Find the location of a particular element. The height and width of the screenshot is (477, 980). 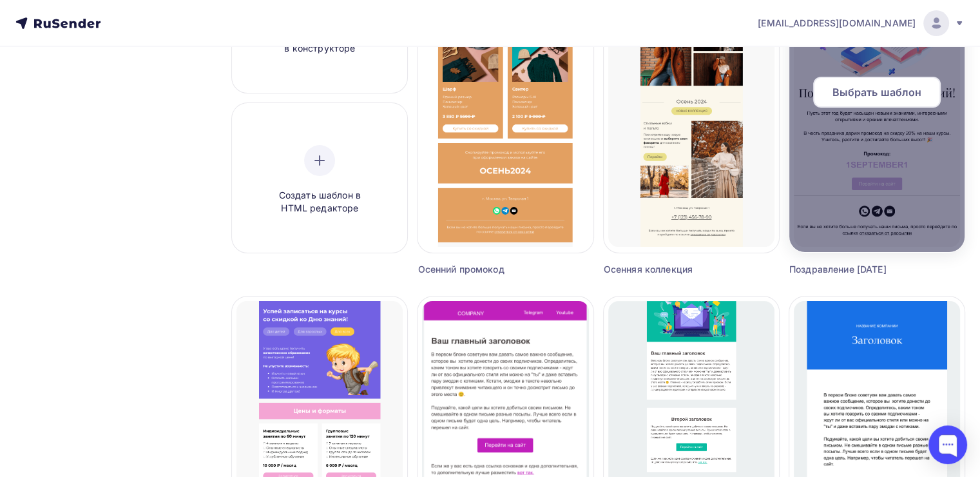

div: Осенний промокод is located at coordinates (484, 269).